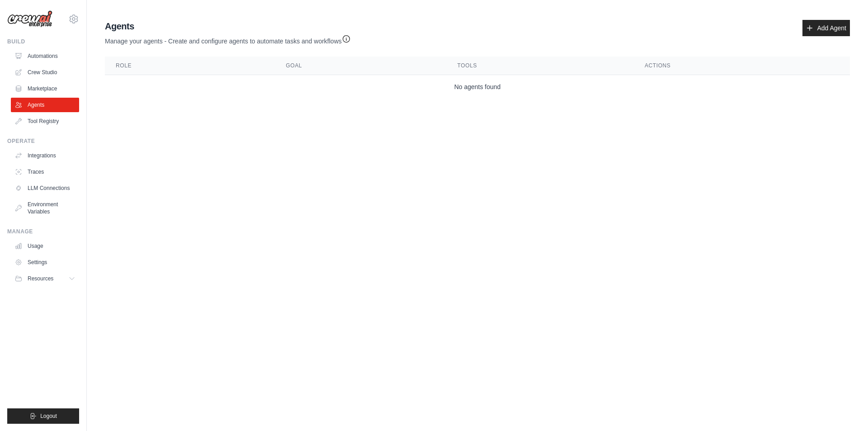  What do you see at coordinates (45, 188) in the screenshot?
I see `a: LLM Connections` at bounding box center [45, 188].